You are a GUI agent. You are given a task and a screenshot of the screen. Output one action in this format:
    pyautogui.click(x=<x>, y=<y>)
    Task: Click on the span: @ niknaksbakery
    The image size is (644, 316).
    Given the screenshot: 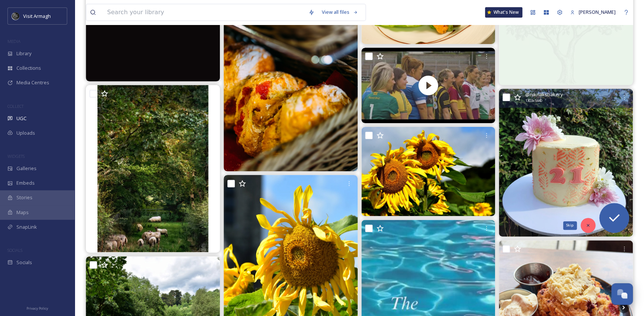 What is the action you would take?
    pyautogui.click(x=544, y=94)
    